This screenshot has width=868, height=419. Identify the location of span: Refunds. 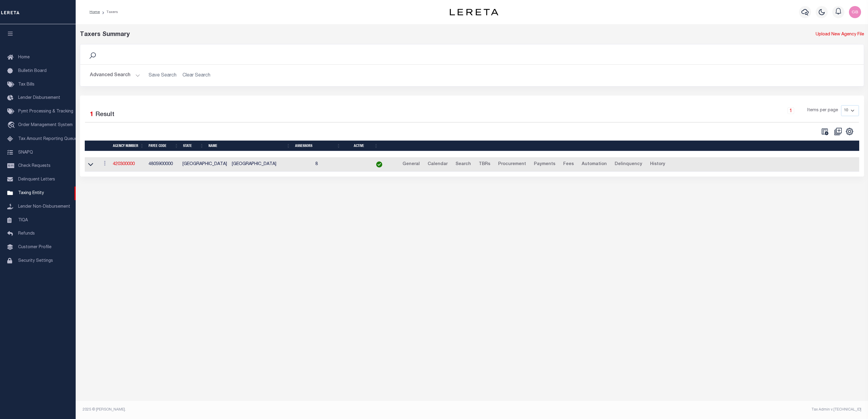
(26, 234).